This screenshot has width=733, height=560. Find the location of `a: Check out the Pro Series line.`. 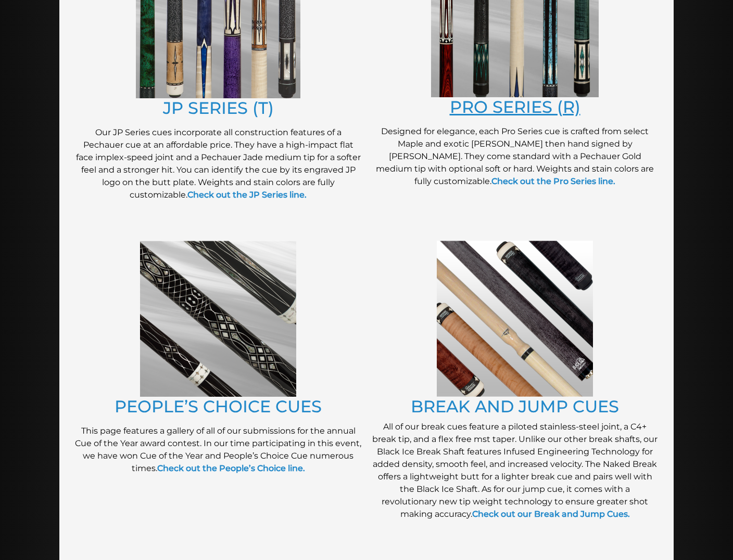

a: Check out the Pro Series line. is located at coordinates (553, 181).